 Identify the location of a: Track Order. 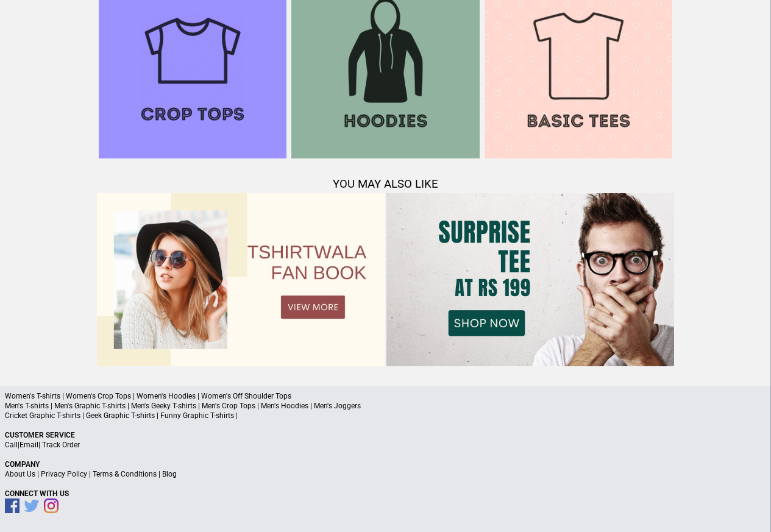
(61, 445).